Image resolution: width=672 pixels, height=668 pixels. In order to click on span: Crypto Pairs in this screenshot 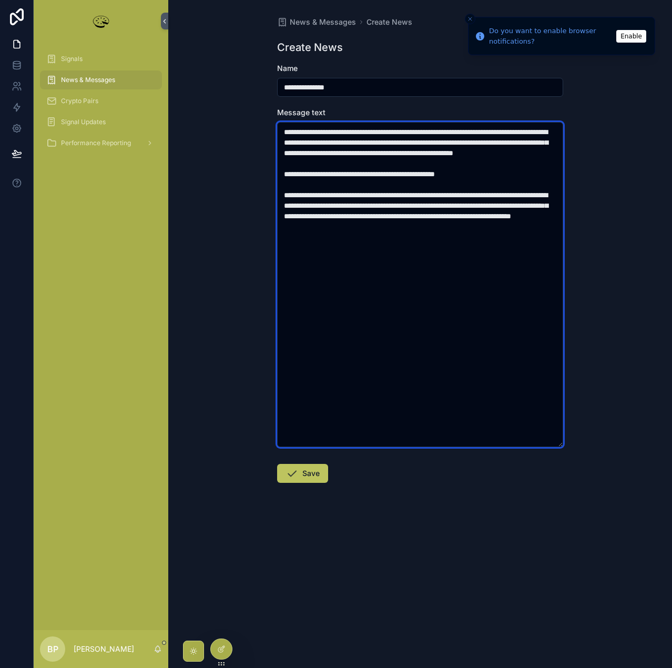, I will do `click(79, 101)`.